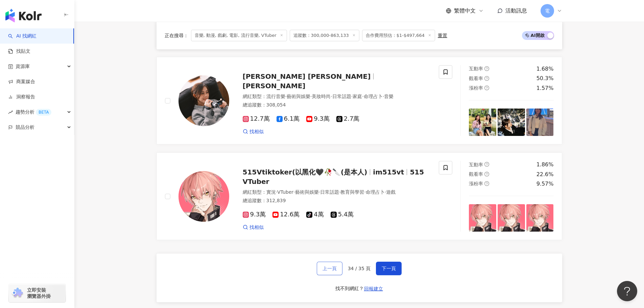 The width and height of the screenshot is (644, 308). Describe the element at coordinates (398, 36) in the screenshot. I see `span: 合作費用預估：$1-$497,664` at that location.